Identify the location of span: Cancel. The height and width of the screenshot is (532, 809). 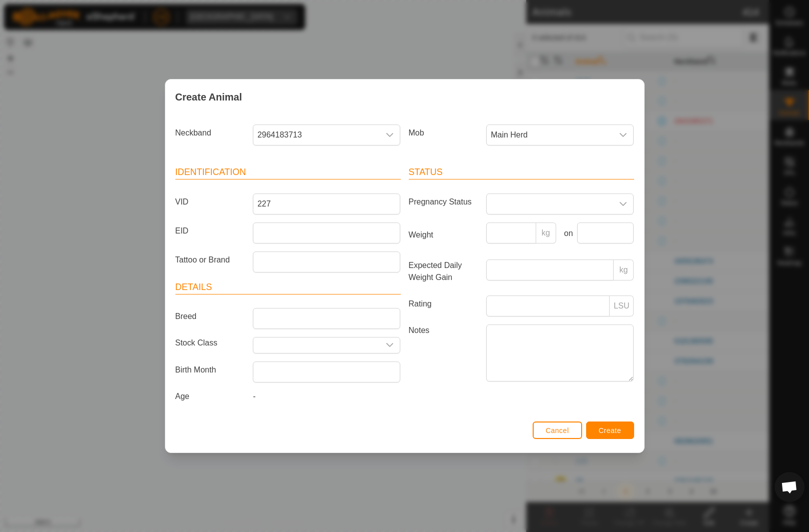
(557, 430).